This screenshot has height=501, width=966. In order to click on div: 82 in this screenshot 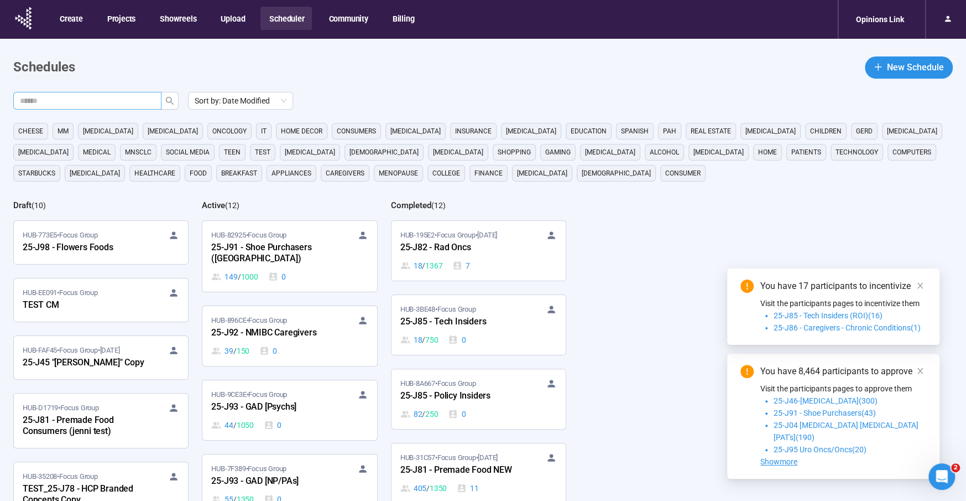, I will do `click(419, 414)`.